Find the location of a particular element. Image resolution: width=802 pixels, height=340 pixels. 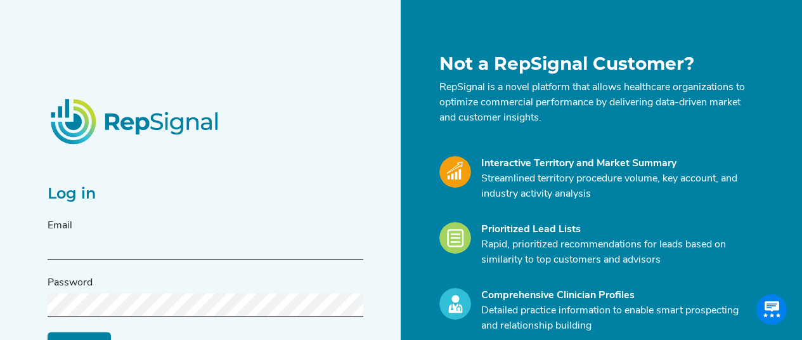

img: Leads_Icon.28e8c528.svg is located at coordinates (455, 238).